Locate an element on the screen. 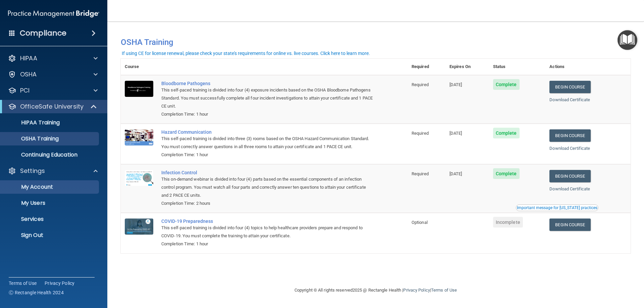 Image resolution: width=644 pixels, height=308 pixels. p: Sign Out is located at coordinates (50, 235).